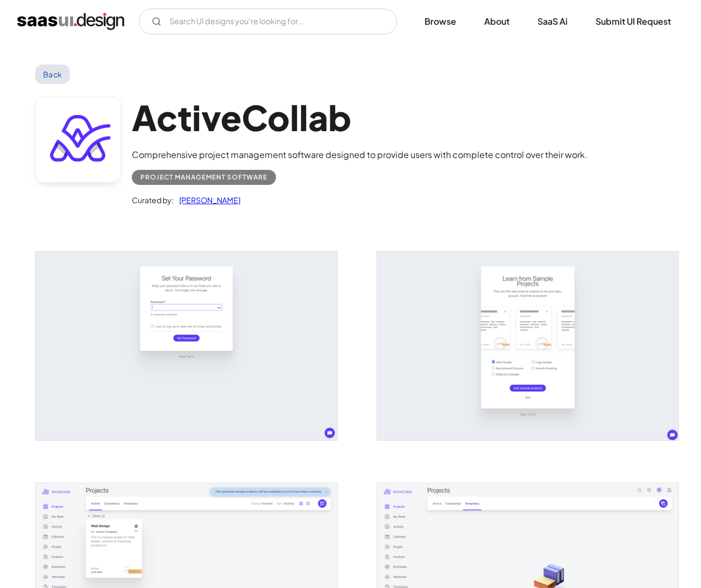  I want to click on input: Search UI designs you're looking for..., so click(268, 22).